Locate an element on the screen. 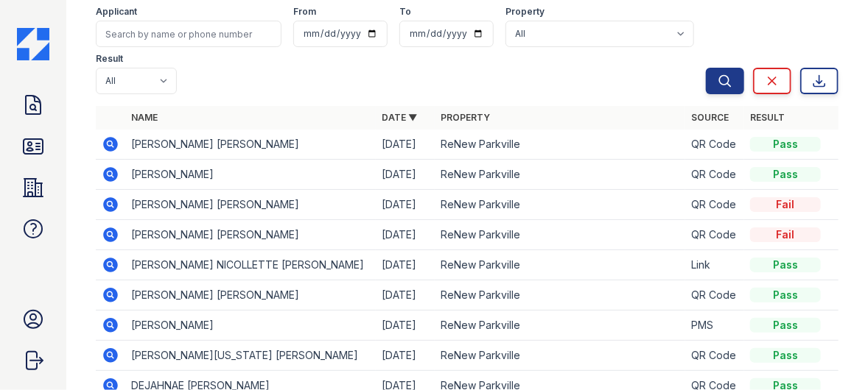  label: Applicant is located at coordinates (116, 12).